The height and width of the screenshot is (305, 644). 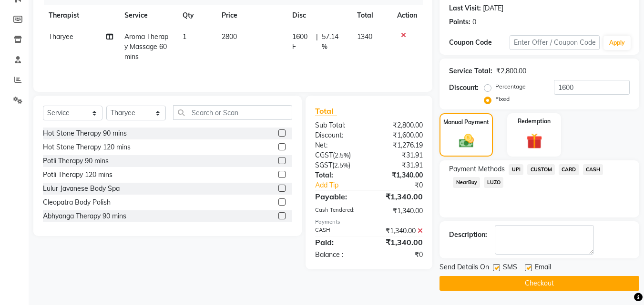 I want to click on img: _gift.svg, so click(x=534, y=141).